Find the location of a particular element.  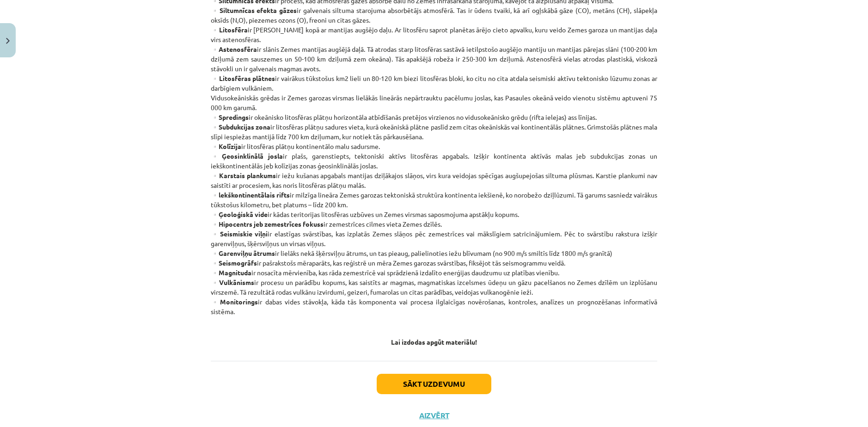

strong: ▫️Seismiskie viļņi is located at coordinates (239, 233).